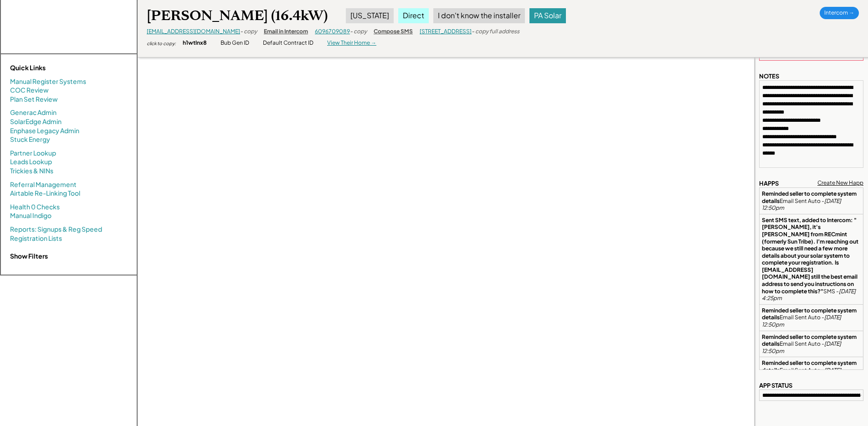 The width and height of the screenshot is (868, 426). What do you see at coordinates (29, 90) in the screenshot?
I see `a: COC Review` at bounding box center [29, 90].